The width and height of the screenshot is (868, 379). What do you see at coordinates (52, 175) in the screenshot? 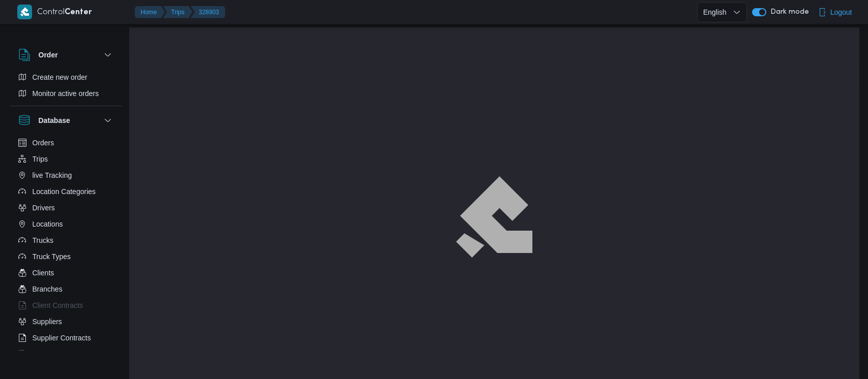
I see `span: live Tracking` at bounding box center [52, 175].